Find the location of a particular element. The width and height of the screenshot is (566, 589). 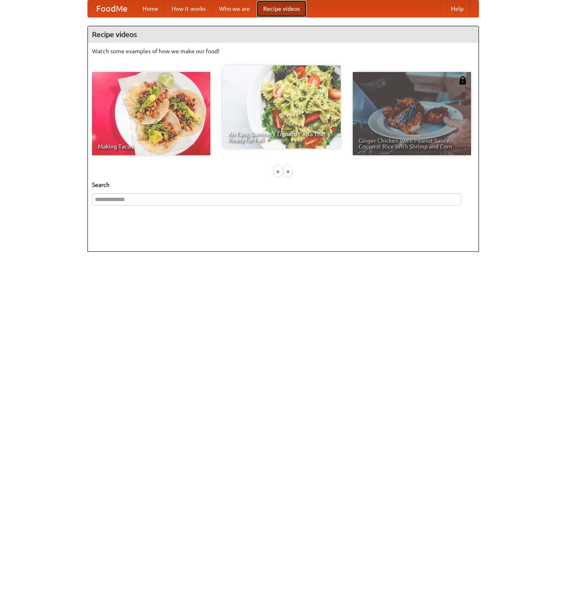

a: How it works is located at coordinates (189, 9).